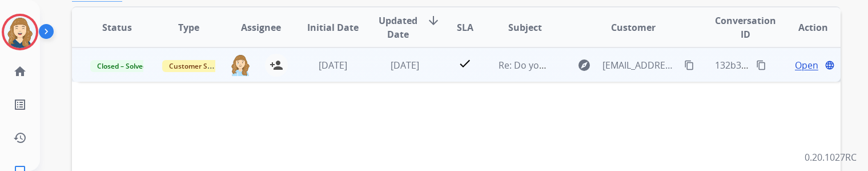 This screenshot has height=171, width=868. Describe the element at coordinates (589, 65) in the screenshot. I see `span: Re: Do you still need help with your robot?` at that location.